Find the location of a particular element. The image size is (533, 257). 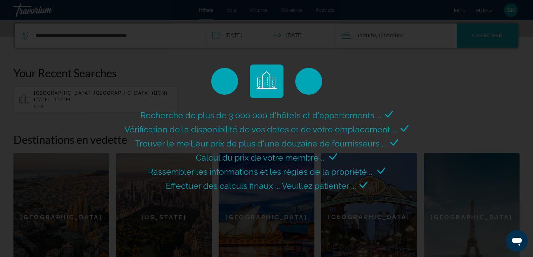

span: Trouver le meilleur prix de plus d'une douzaine de fournisseurs ... is located at coordinates (261, 144).